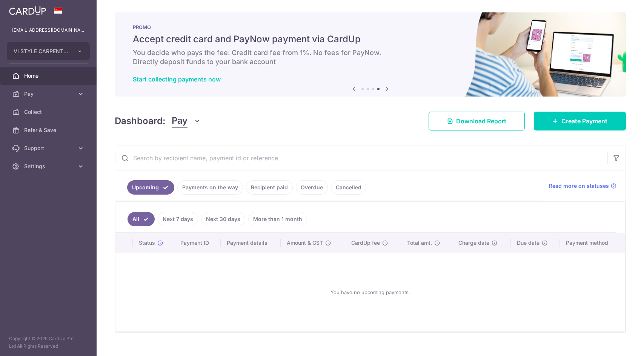  What do you see at coordinates (370, 27) in the screenshot?
I see `p: PROMO` at bounding box center [370, 27].